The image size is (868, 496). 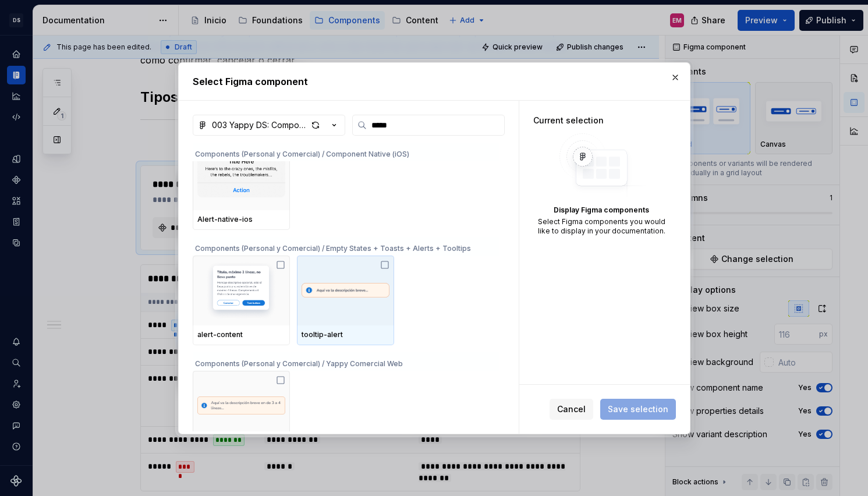 What do you see at coordinates (259, 125) in the screenshot?
I see `div: 003 Yappy DS: Components` at bounding box center [259, 125].